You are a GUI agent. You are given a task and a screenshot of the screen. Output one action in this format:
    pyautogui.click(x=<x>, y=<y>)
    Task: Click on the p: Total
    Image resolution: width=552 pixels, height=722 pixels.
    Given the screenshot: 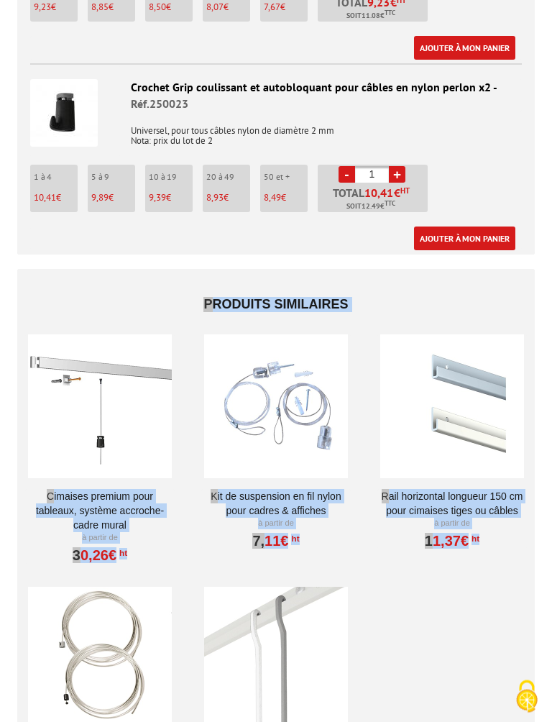 What is the action you would take?
    pyautogui.click(x=375, y=200)
    